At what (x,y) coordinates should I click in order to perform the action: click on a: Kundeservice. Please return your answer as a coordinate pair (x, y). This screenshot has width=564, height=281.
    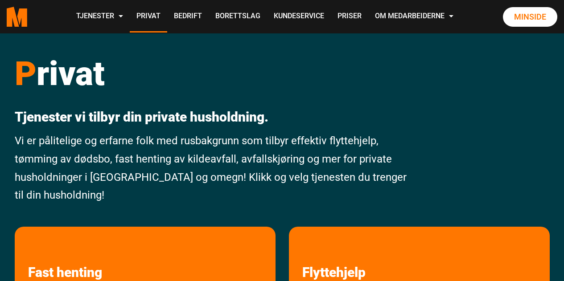
    Looking at the image, I should click on (299, 17).